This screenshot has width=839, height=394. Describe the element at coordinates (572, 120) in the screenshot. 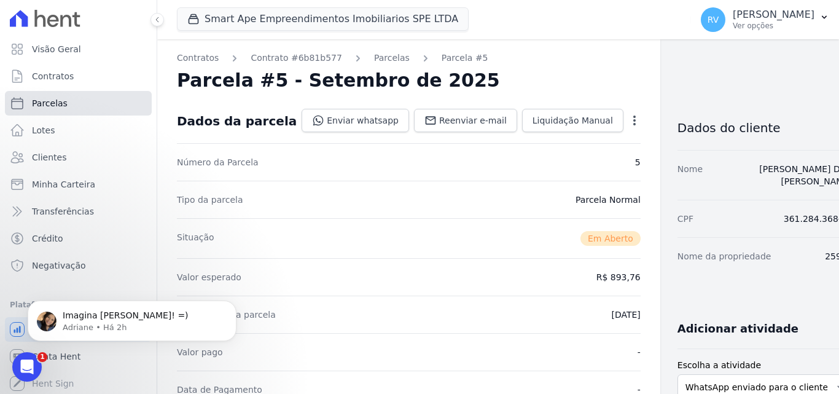

I see `a: Liquidação Manual` at that location.